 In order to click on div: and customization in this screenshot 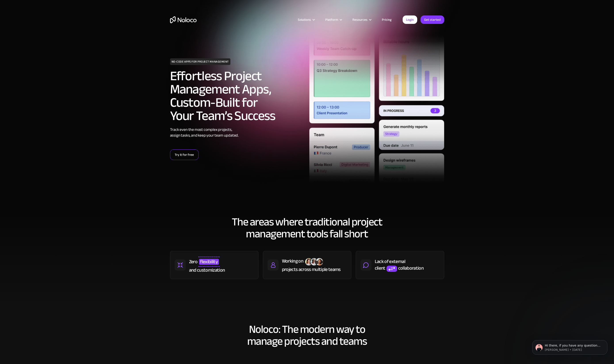, I will do `click(207, 270)`.